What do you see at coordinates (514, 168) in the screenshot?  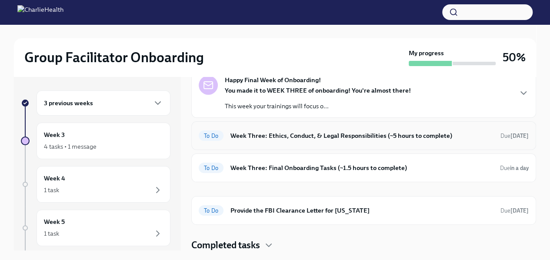 I see `span: October 11th, 2025 09:00` at bounding box center [514, 168].